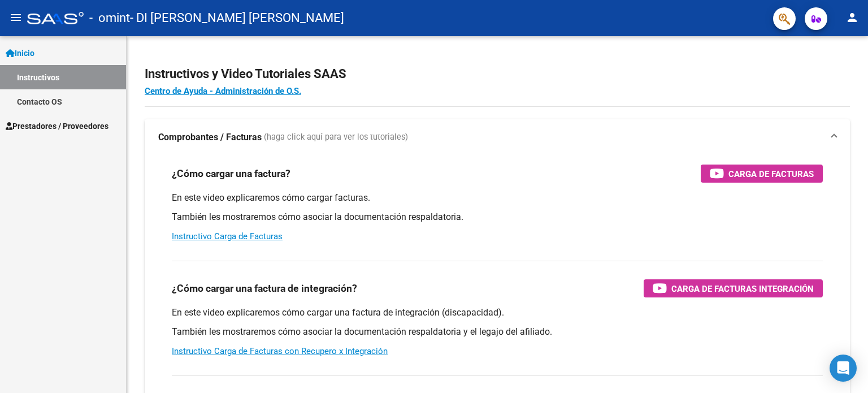  I want to click on p: En este video explicaremos cómo cargar una factura de integración (discapacidad)., so click(498, 313).